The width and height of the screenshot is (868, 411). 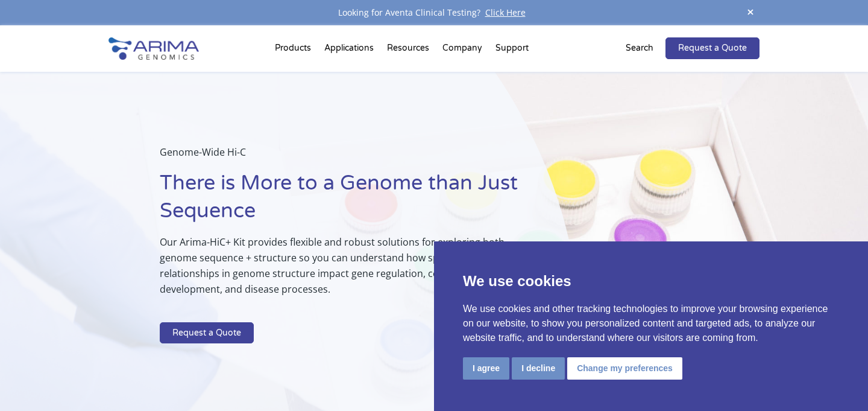 I want to click on h1: There is More to a Genome than Just Sequence, so click(x=338, y=201).